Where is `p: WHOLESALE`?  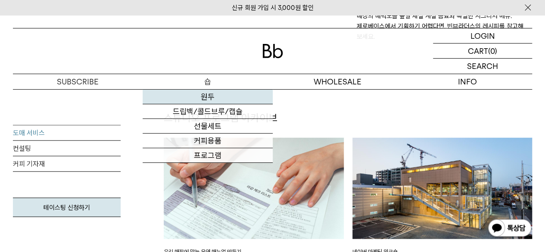
p: WHOLESALE is located at coordinates (338, 81).